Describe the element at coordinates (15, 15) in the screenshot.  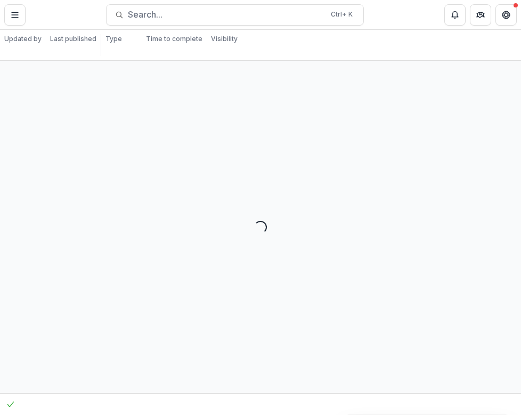
I see `button: Toggle Menu` at that location.